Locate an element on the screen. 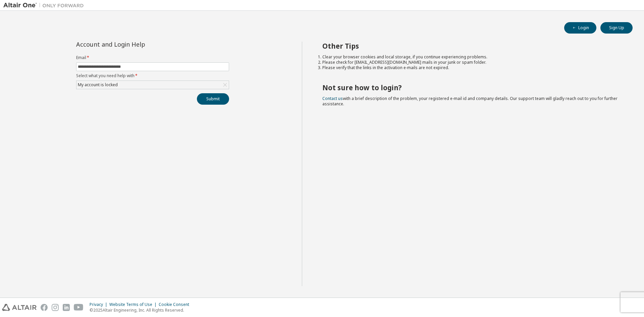  img: Altair One is located at coordinates (45, 6).